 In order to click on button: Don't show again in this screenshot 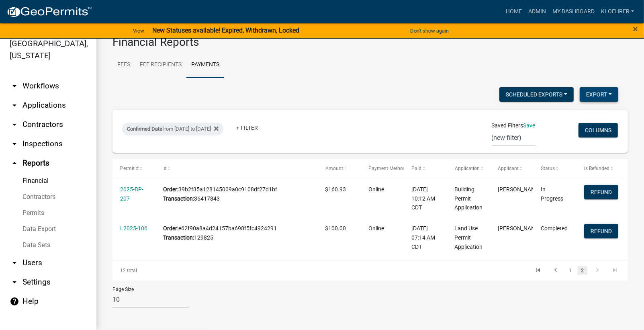, I will do `click(429, 30)`.